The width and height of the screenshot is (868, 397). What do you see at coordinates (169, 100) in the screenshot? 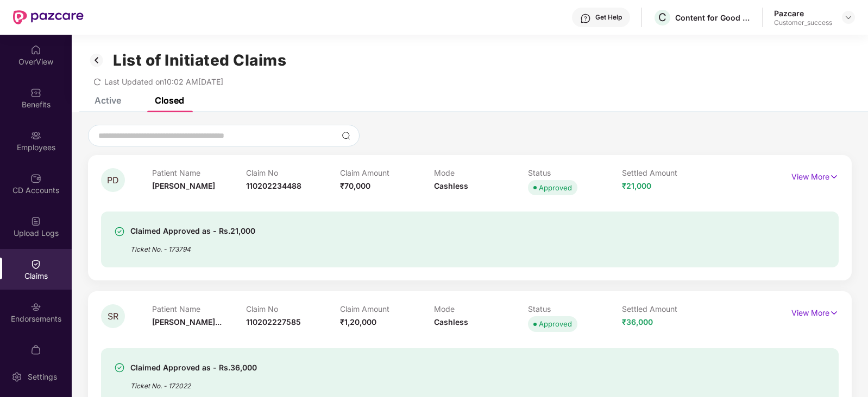
I see `div: Closed` at bounding box center [169, 100].